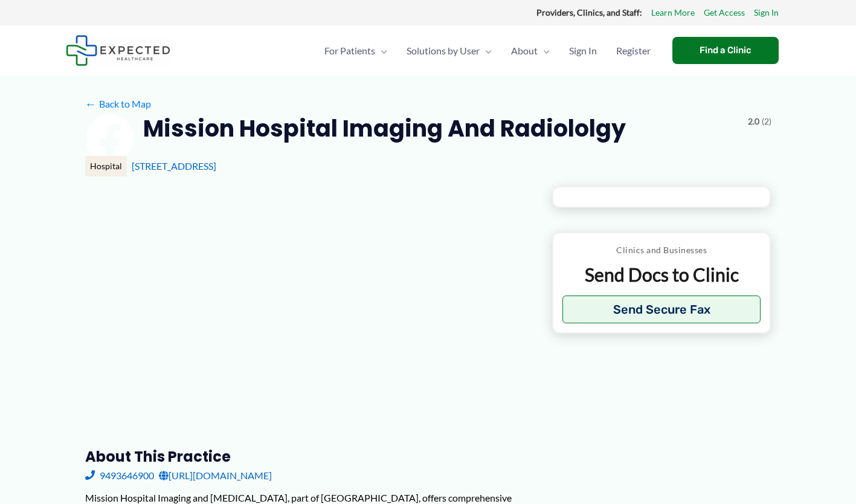 Image resolution: width=856 pixels, height=504 pixels. I want to click on div: Hospital, so click(106, 166).